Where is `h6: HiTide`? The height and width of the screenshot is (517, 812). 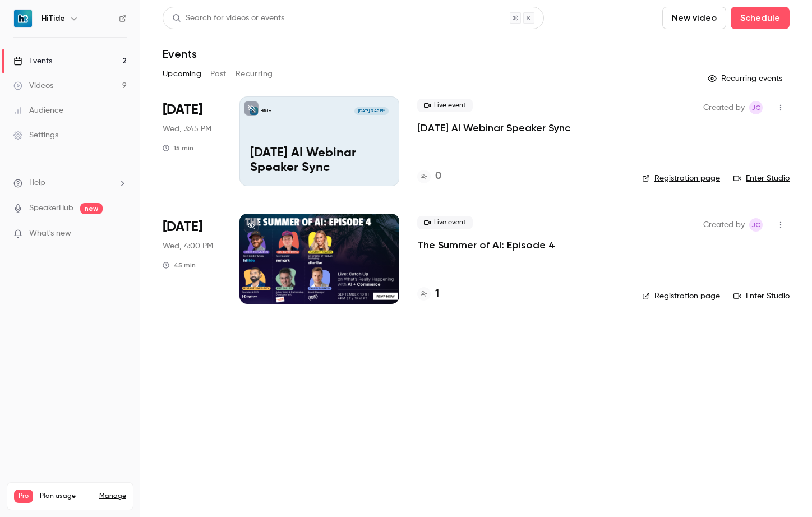 h6: HiTide is located at coordinates (53, 19).